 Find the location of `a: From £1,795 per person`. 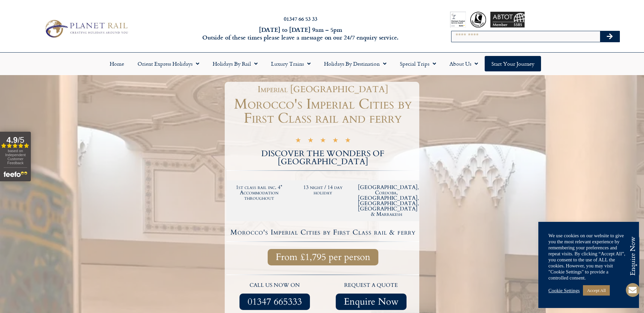

a: From £1,795 per person is located at coordinates (323, 257).